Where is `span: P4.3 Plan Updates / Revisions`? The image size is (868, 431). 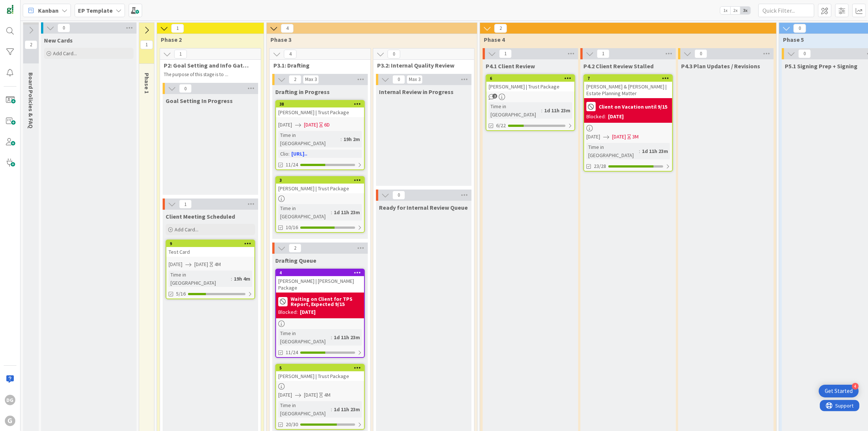 span: P4.3 Plan Updates / Revisions is located at coordinates (721, 66).